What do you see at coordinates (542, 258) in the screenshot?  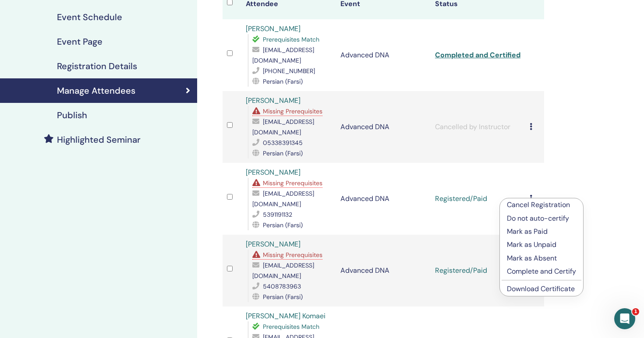 I see `p: Mark as Absent` at bounding box center [542, 258].